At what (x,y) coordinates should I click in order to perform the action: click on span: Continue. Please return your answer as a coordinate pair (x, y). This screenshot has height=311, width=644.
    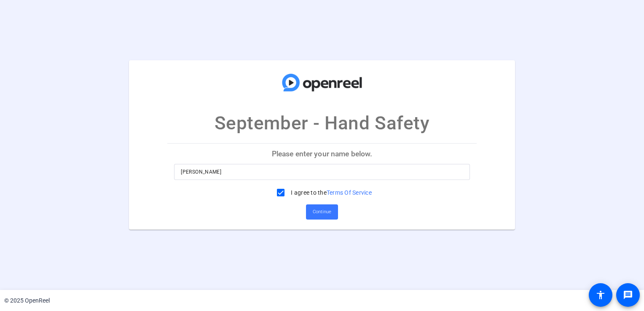
    Looking at the image, I should click on (322, 212).